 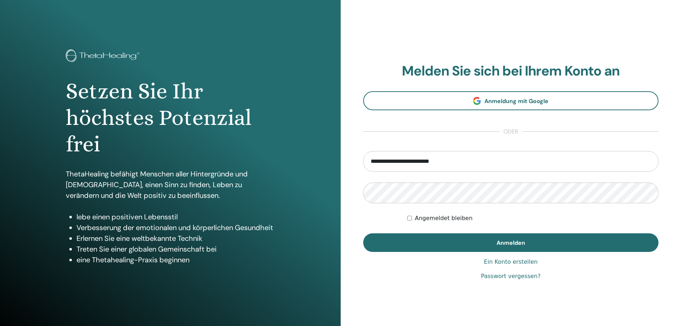 What do you see at coordinates (511, 100) in the screenshot?
I see `a: Anmeldung mit Google` at bounding box center [511, 100].